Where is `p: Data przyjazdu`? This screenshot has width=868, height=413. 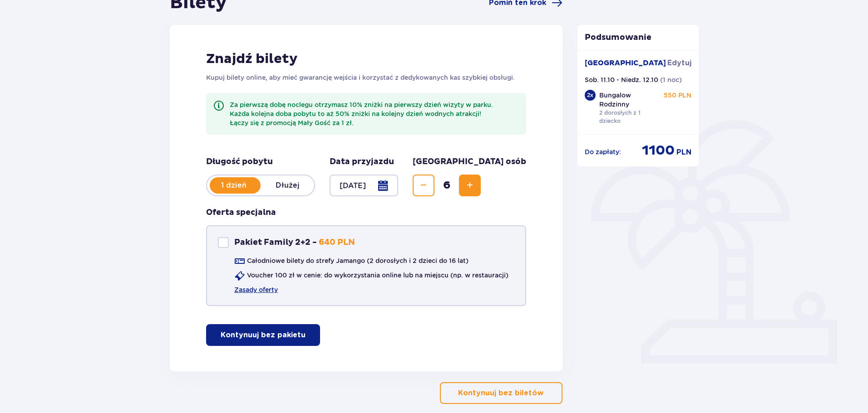
p: Data przyjazdu is located at coordinates (361, 162).